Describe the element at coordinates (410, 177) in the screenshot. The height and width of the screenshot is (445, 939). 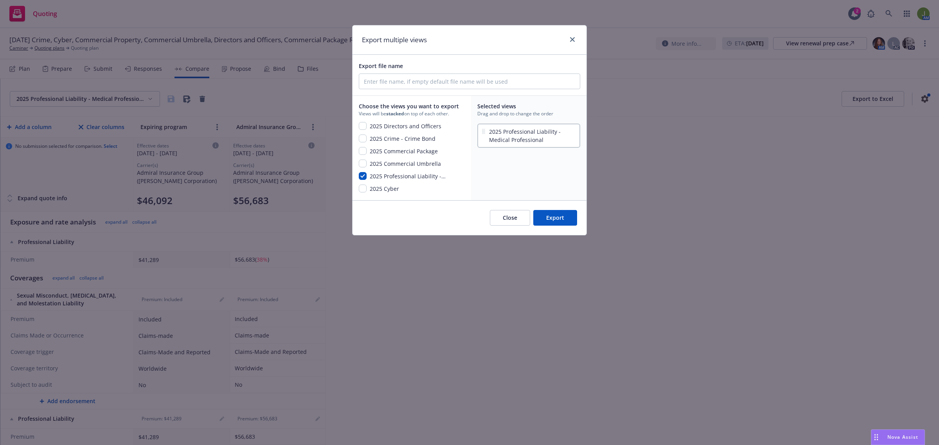
I see `button: 2025 Professional Liability - Medical Professional` at that location.